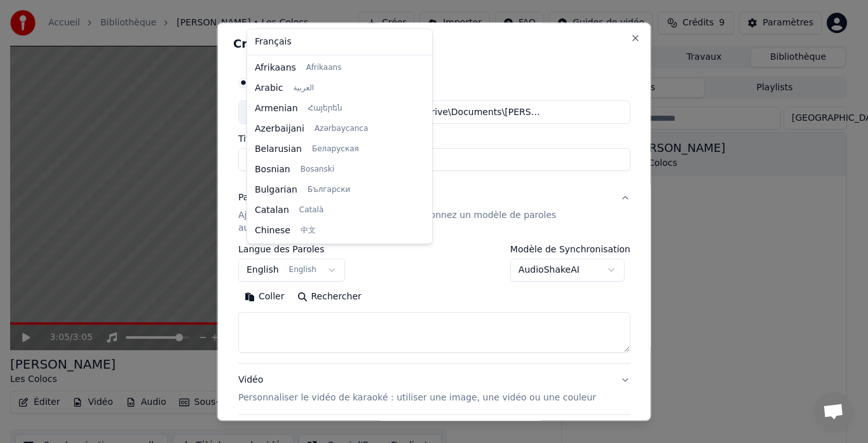  What do you see at coordinates (276, 190) in the screenshot?
I see `span: Bulgarian` at bounding box center [276, 190].